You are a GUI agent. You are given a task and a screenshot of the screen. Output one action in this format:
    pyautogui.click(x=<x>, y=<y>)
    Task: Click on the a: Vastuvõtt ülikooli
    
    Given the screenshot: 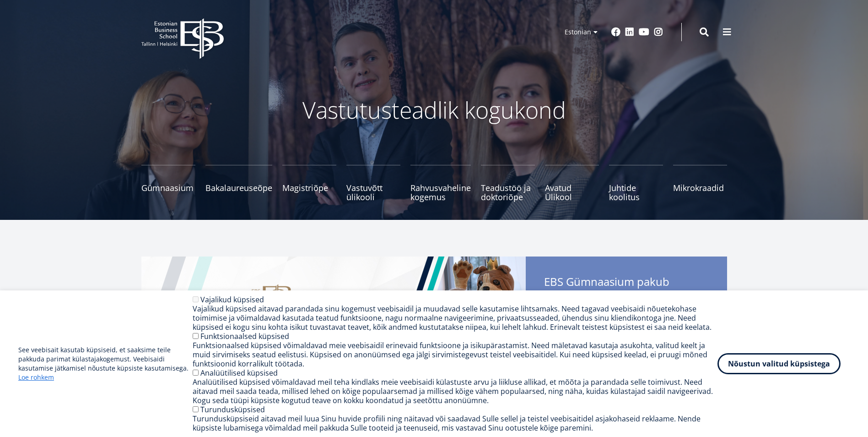 What is the action you would take?
    pyautogui.click(x=374, y=183)
    